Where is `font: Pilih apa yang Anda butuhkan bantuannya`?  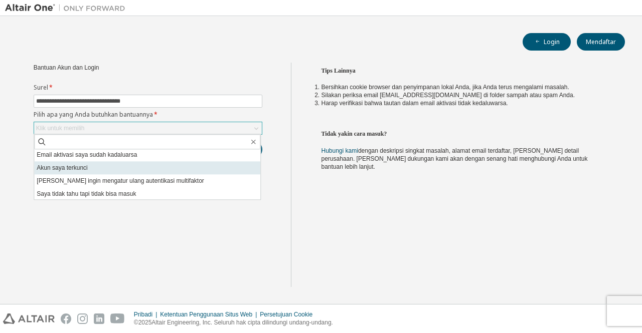
font: Pilih apa yang Anda butuhkan bantuannya is located at coordinates (93, 114).